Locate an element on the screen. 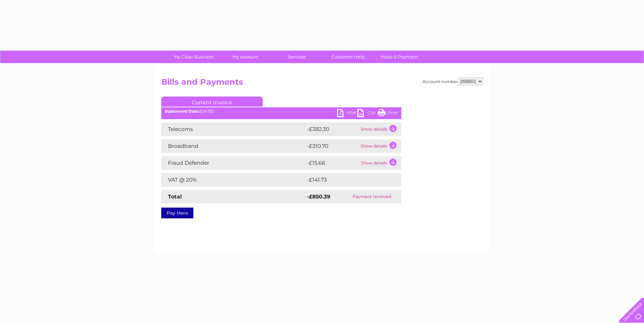 Image resolution: width=644 pixels, height=323 pixels. a: PDF is located at coordinates (347, 114).